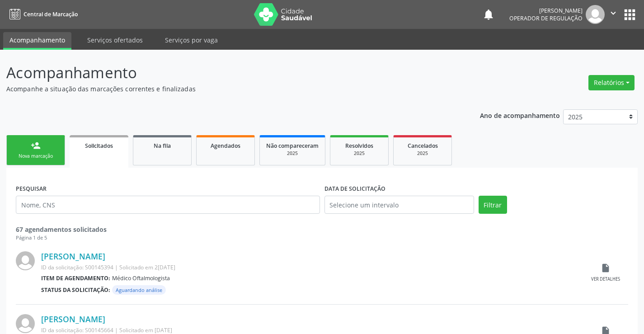  Describe the element at coordinates (168, 205) in the screenshot. I see `input: Nome, CNS` at that location.